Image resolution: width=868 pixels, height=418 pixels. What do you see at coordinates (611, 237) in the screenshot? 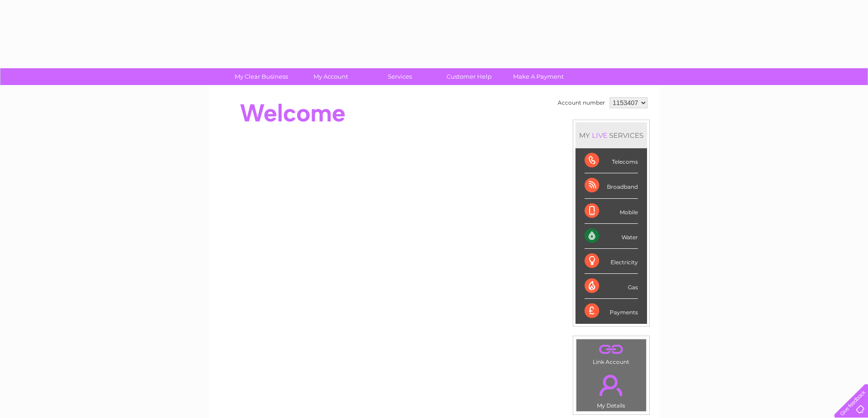
I see `div: Water` at bounding box center [611, 237].